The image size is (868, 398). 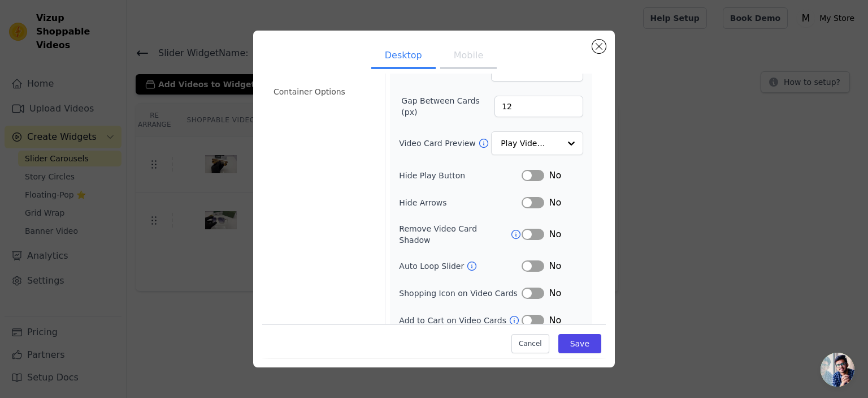 What do you see at coordinates (438, 143) in the screenshot?
I see `label: Video Card Preview` at bounding box center [438, 143].